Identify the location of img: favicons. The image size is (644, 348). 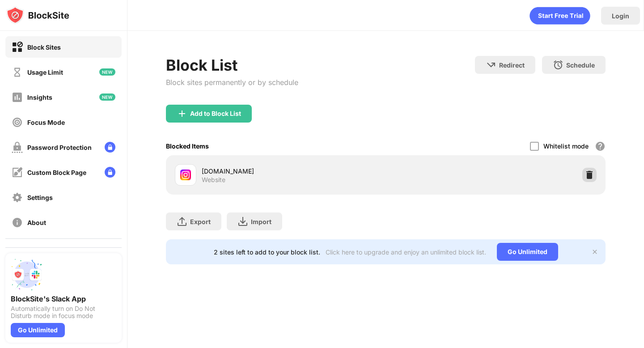
(186, 175).